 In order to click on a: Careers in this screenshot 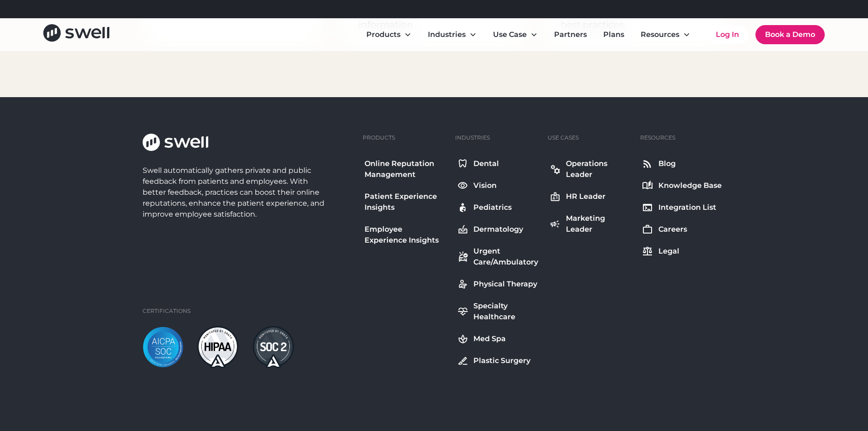, I will do `click(682, 229)`.